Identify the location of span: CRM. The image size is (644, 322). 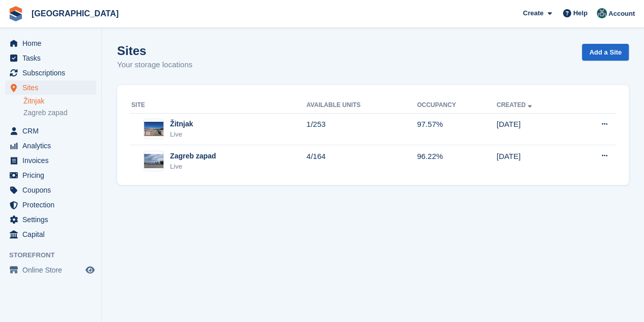
(53, 131).